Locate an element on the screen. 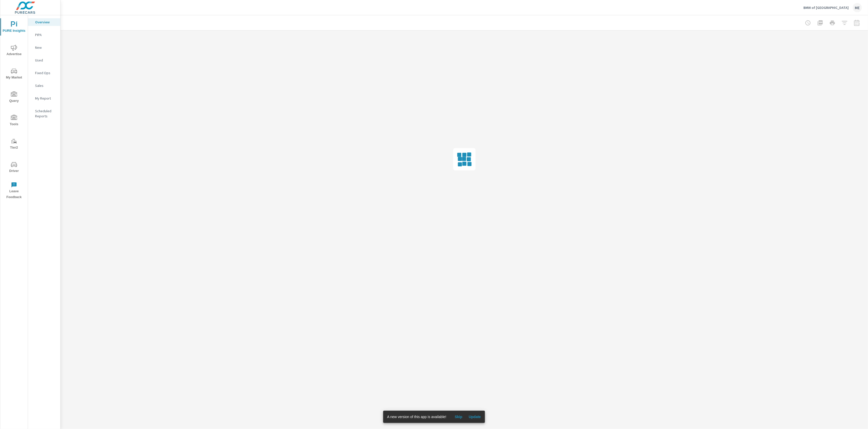  div: My Report is located at coordinates (44, 98).